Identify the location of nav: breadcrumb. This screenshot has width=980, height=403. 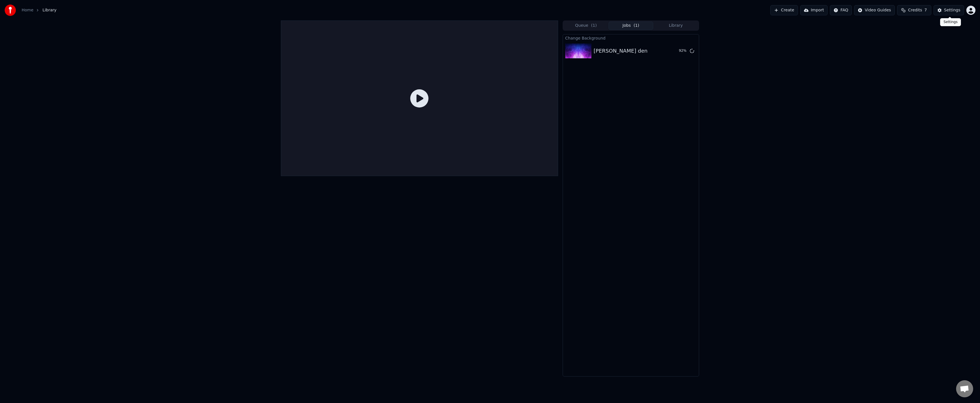
(39, 10).